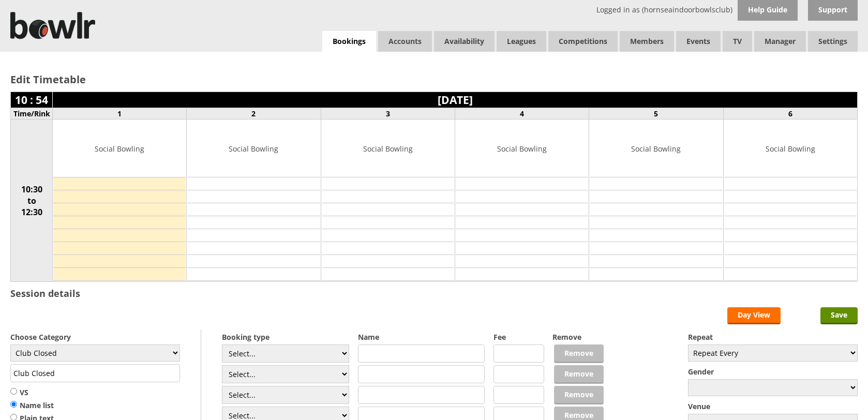 The image size is (868, 420). Describe the element at coordinates (31, 100) in the screenshot. I see `td: 10 : 54` at that location.